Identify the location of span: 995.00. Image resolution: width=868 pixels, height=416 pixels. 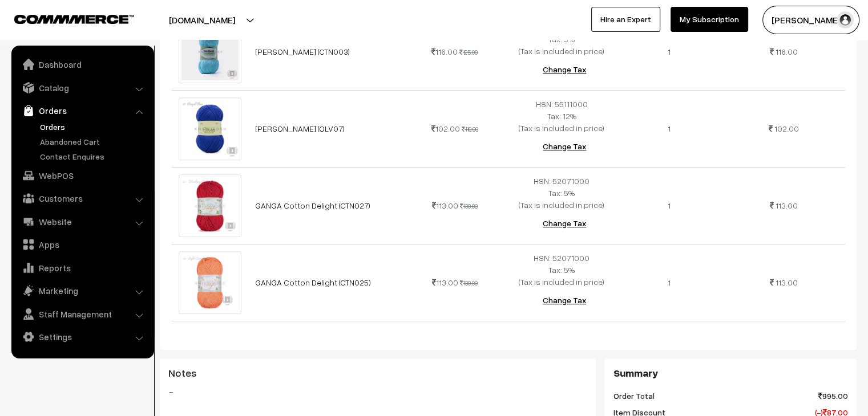
(832, 396).